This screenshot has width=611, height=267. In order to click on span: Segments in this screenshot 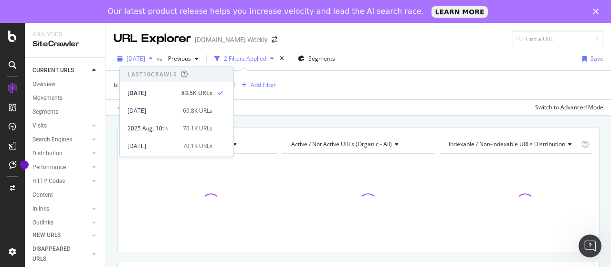, I will do `click(322, 58)`.